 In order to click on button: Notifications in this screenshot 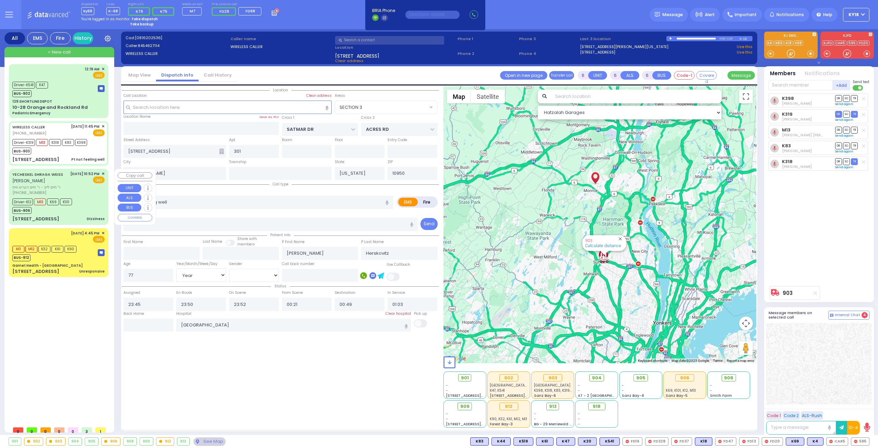, I will do `click(822, 73)`.